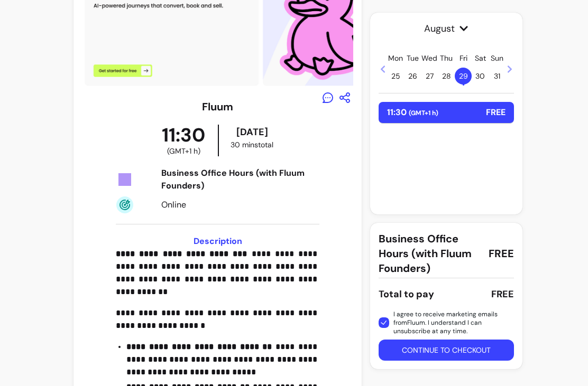  I want to click on div: Business Office Hours (with Fluum Founders), so click(252, 180).